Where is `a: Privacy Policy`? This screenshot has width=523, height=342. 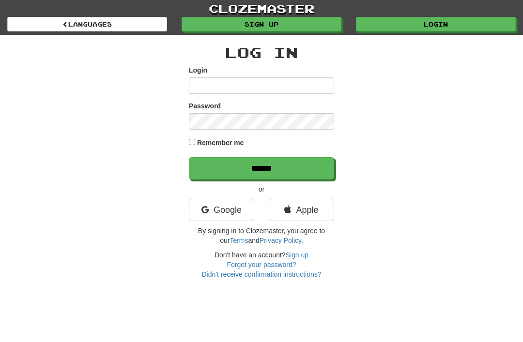
a: Privacy Policy is located at coordinates (280, 241).